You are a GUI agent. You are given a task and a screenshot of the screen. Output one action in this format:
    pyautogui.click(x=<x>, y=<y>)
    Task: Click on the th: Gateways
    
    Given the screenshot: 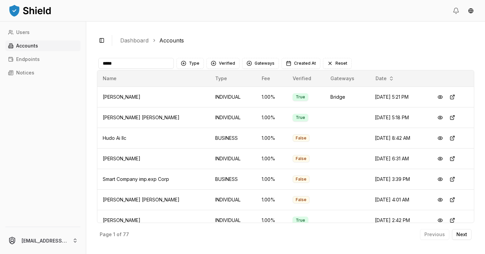 What is the action you would take?
    pyautogui.click(x=347, y=78)
    